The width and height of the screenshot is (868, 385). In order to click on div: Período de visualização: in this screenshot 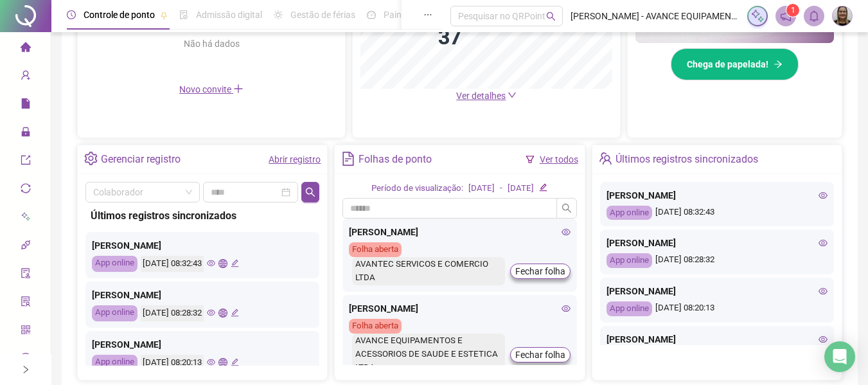, I will do `click(417, 188)`.